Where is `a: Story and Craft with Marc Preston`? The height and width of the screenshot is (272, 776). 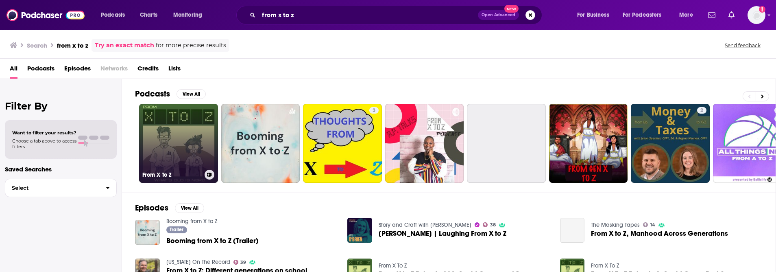
a: Story and Craft with Marc Preston is located at coordinates (425, 225).